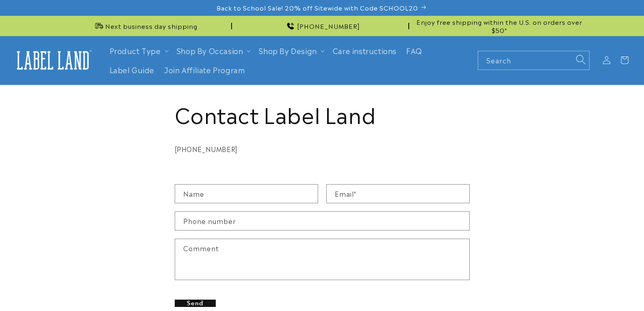 The height and width of the screenshot is (311, 644). What do you see at coordinates (213, 50) in the screenshot?
I see `summary: Shop By Occasion` at bounding box center [213, 50].